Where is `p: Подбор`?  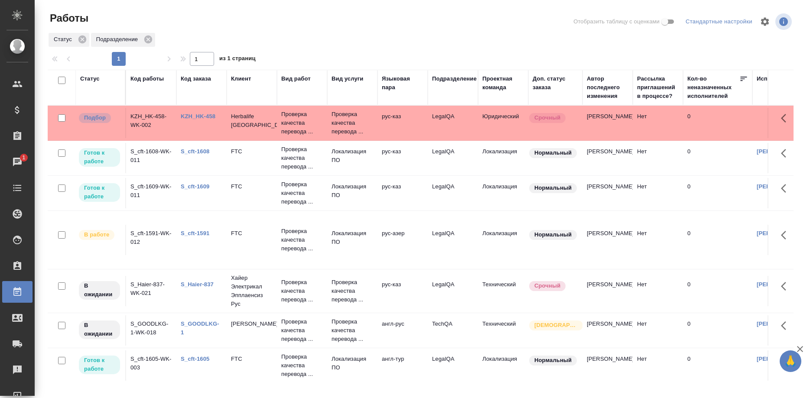
p: Подбор is located at coordinates (95, 118).